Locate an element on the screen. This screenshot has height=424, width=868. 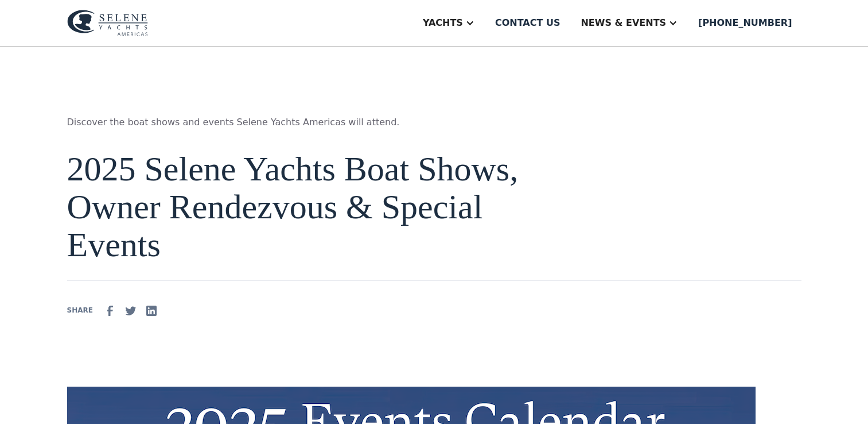
p: Discover the boat shows and events Selene Yachts Americas will attend. is located at coordinates (306, 122).